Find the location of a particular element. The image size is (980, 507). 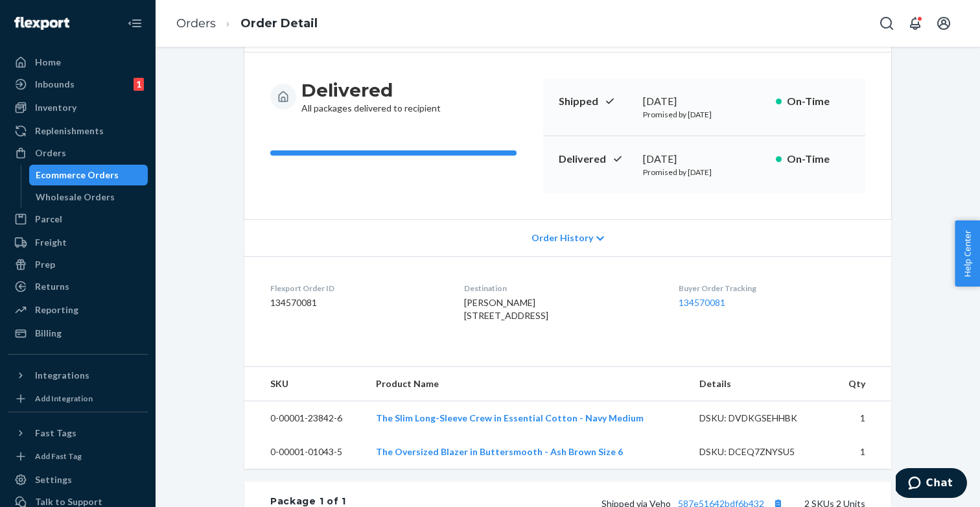

a: Inventory is located at coordinates (78, 108).